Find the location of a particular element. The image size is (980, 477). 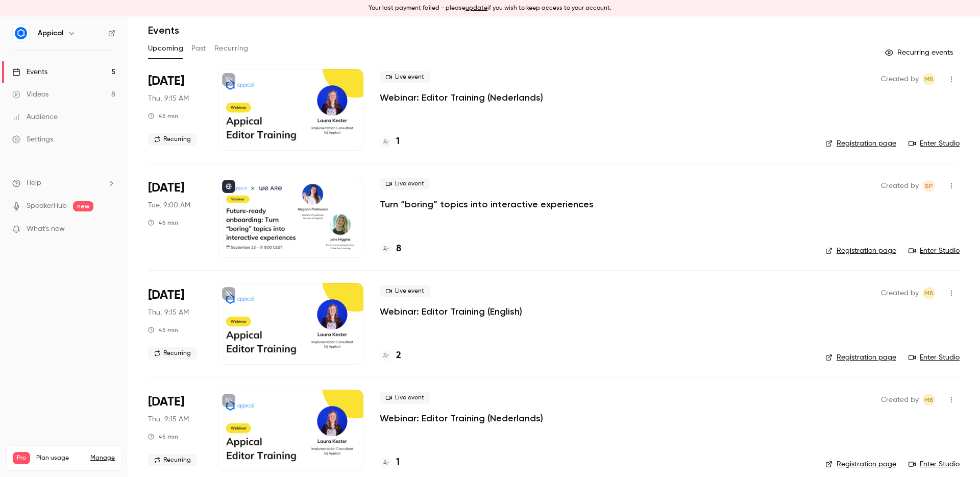

a: Turn “boring” topics into interactive experiences is located at coordinates (486, 204).